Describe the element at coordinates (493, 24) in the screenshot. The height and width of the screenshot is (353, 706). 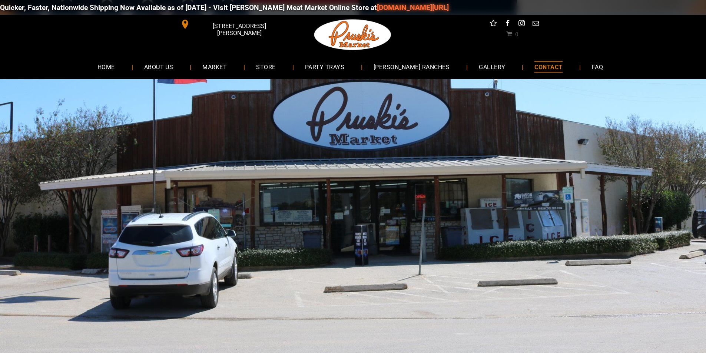
I see `a: Social network` at that location.